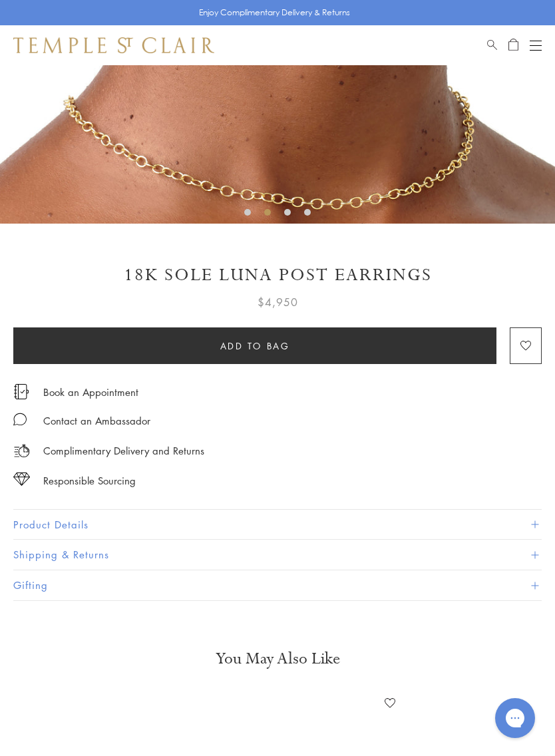  What do you see at coordinates (97, 420) in the screenshot?
I see `div: Contact an Ambassador` at bounding box center [97, 420].